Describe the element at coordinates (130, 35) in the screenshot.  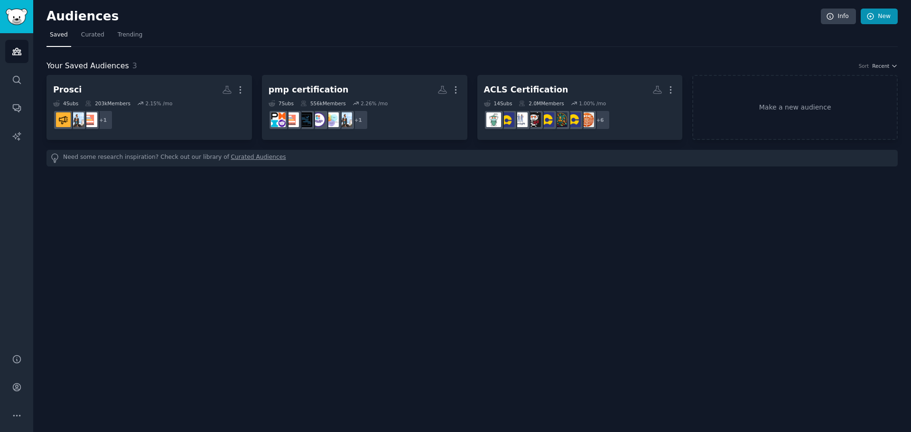
I see `span: Trending` at that location.